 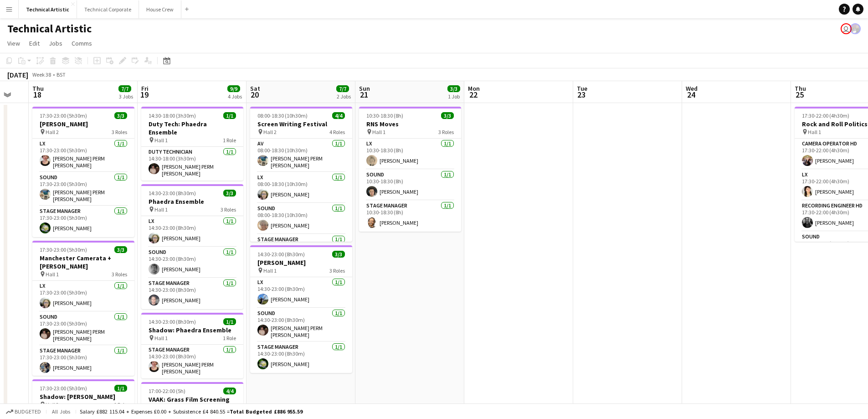 What do you see at coordinates (266, 411) in the screenshot?
I see `span: Total Budgeted £886 955.59` at bounding box center [266, 411].